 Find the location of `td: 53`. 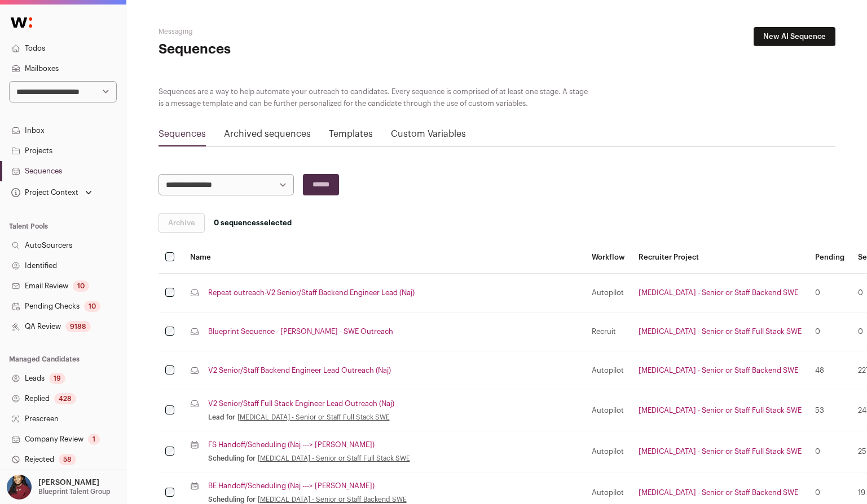

td: 53 is located at coordinates (829, 411).